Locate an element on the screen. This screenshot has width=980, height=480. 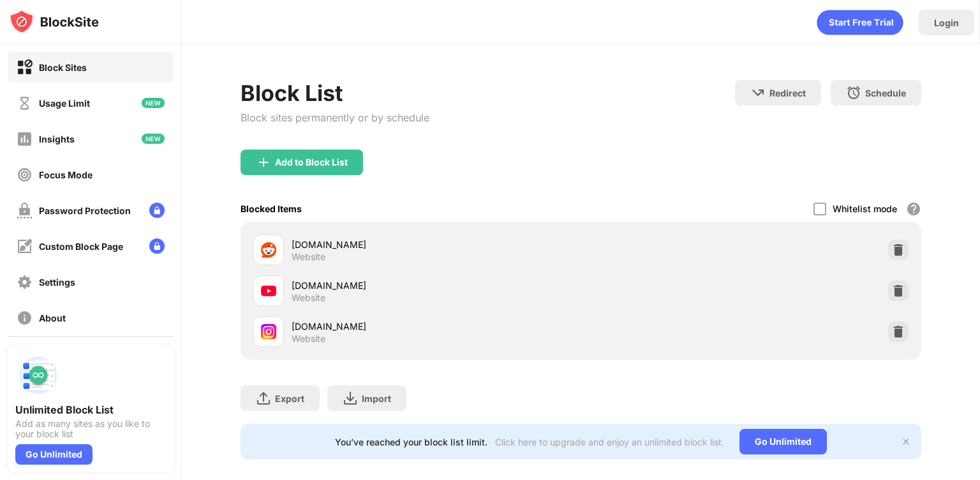
div: Add as many sites as you like to your block list is located at coordinates (91, 428).